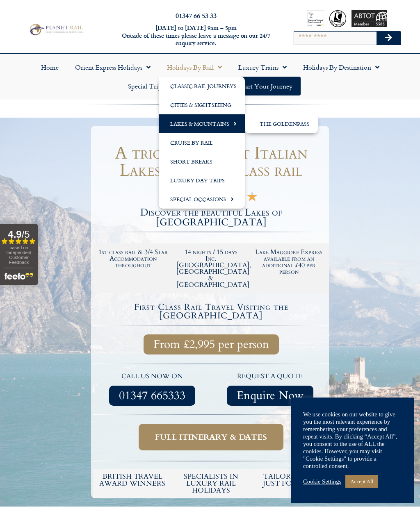 The width and height of the screenshot is (420, 509). I want to click on a: Full itinerary & dates, so click(210, 437).